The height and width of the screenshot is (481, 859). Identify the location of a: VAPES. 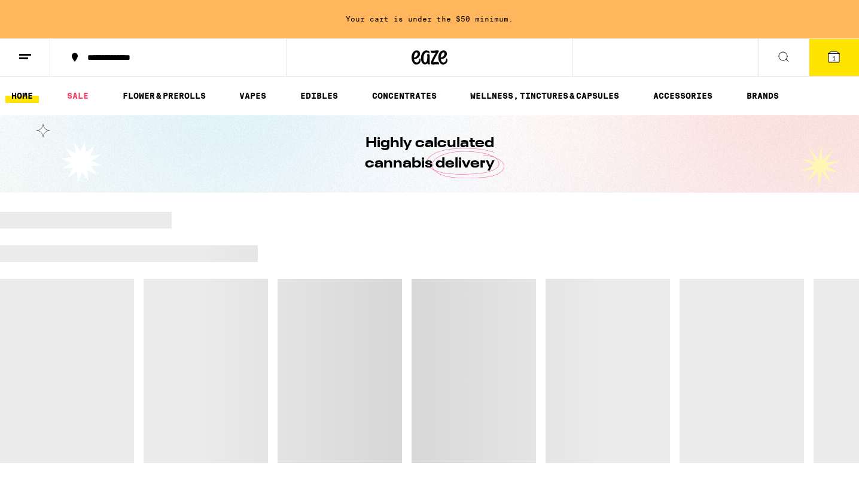
(252, 96).